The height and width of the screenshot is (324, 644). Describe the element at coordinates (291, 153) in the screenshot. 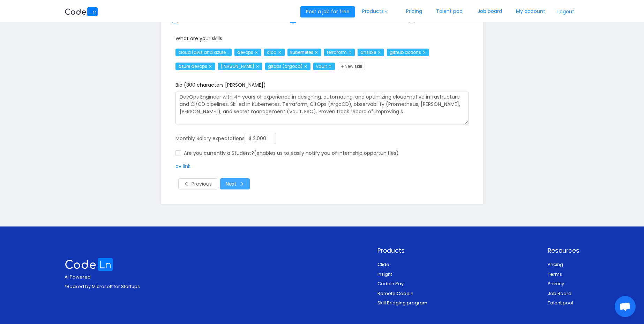

I see `span: Are you currently a Student?(enables us to easily notify you of internship opportunities)` at that location.